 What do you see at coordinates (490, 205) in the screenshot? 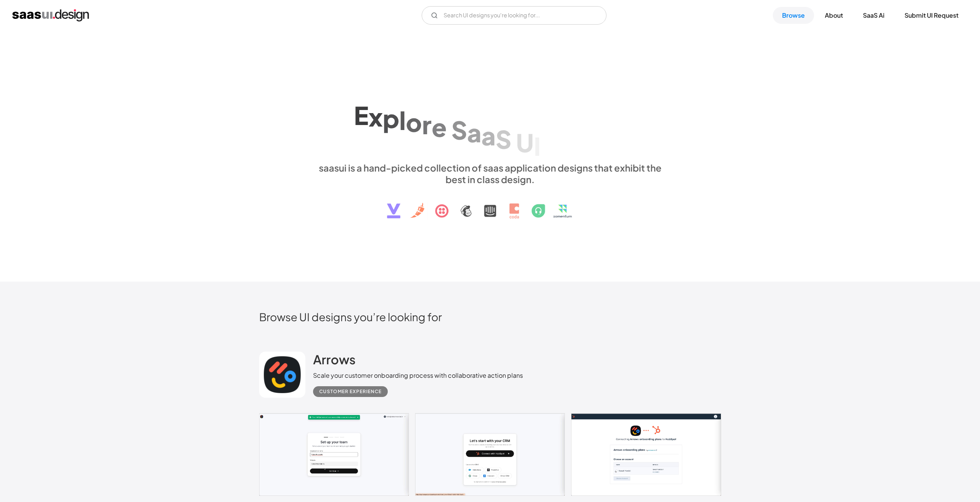
I see `img: text, icon, saas logo` at bounding box center [490, 205].